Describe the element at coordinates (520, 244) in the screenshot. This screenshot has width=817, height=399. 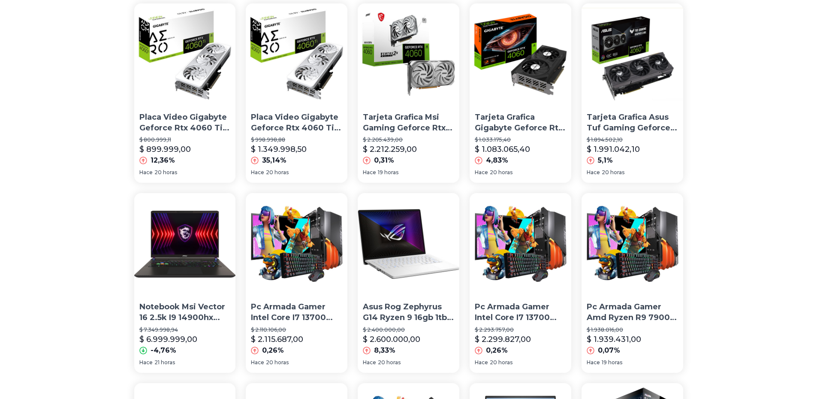
I see `img: Pc Armada Gamer Intel Core I7 13700 Con Rtx 4060 16gb Cuo` at that location.